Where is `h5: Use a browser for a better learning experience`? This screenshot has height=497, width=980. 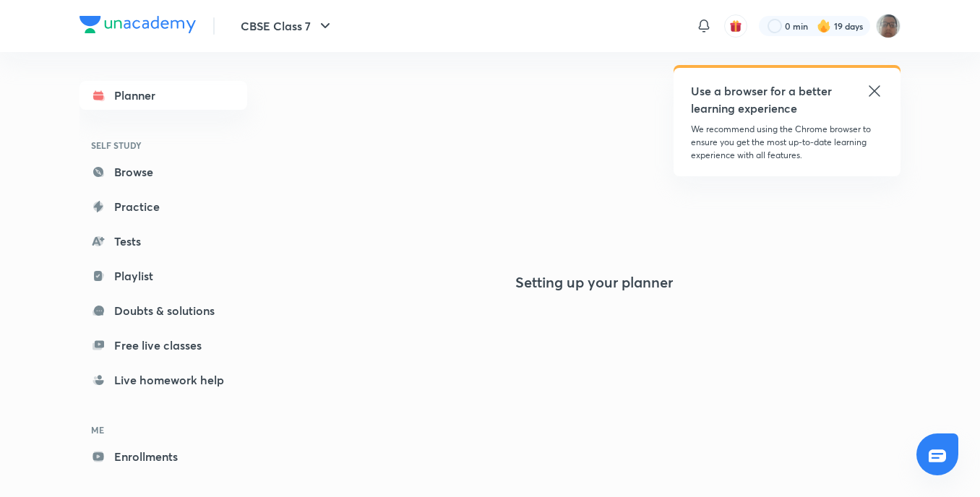
h5: Use a browser for a better learning experience is located at coordinates (763, 99).